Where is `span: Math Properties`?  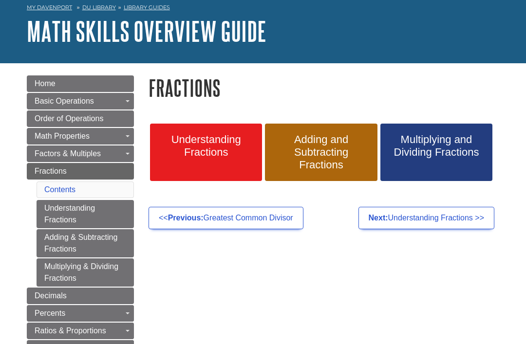
span: Math Properties is located at coordinates (62, 136).